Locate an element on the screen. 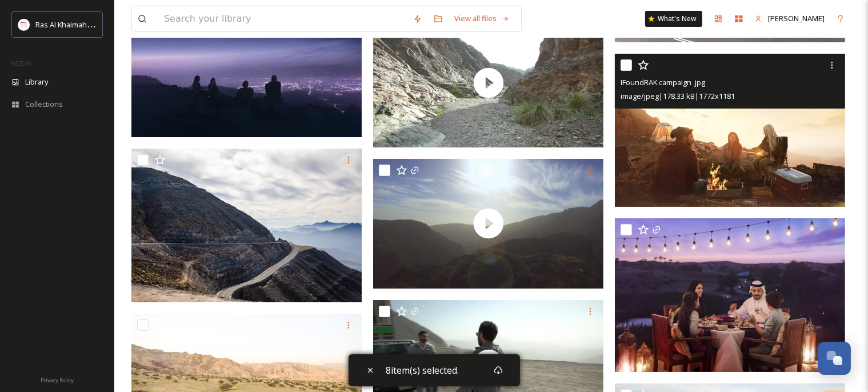 This screenshot has width=868, height=392. span: MEDIA is located at coordinates (21, 63).